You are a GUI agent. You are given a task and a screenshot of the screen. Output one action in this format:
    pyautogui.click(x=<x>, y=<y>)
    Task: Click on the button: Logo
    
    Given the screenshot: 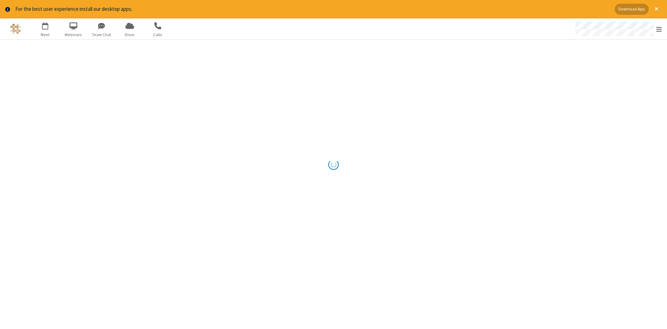 What is the action you would take?
    pyautogui.click(x=15, y=29)
    